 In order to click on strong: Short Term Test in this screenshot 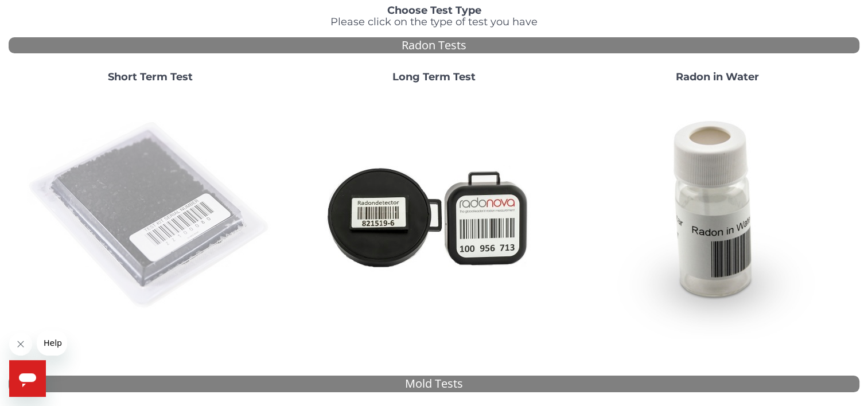, I will do `click(150, 77)`.